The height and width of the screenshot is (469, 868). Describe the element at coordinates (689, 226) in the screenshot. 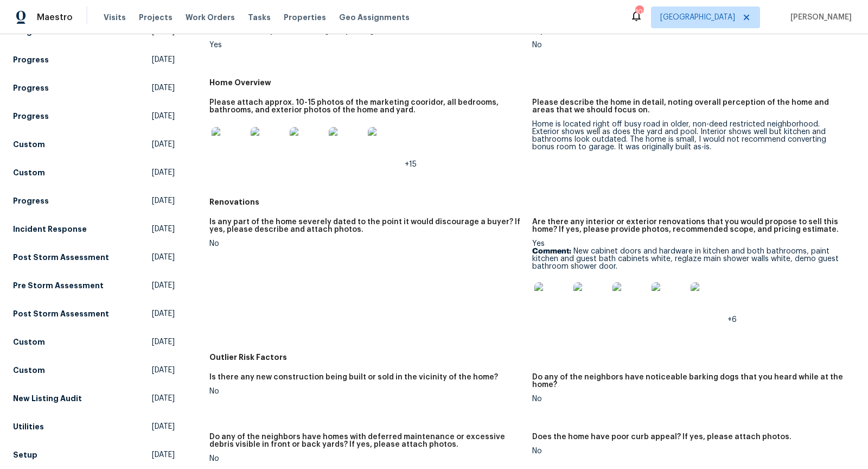

I see `h5: Are there any interior or exterior renovations that you would propose to sell this home? If yes, ...` at that location.